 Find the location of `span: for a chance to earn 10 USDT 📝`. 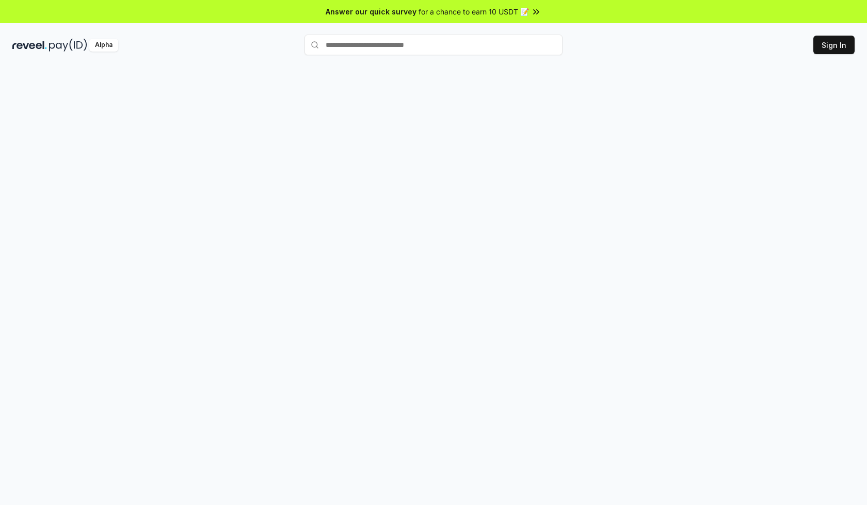

span: for a chance to earn 10 USDT 📝 is located at coordinates (474, 11).